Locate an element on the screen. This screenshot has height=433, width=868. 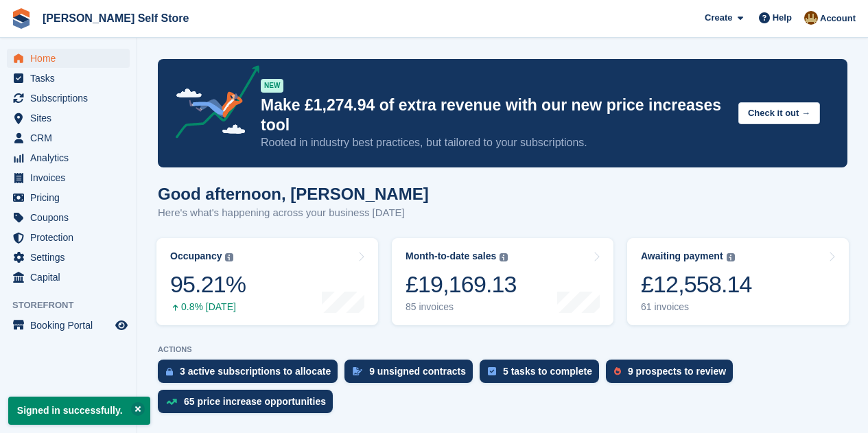
div: £19,169.13 is located at coordinates (460, 284).